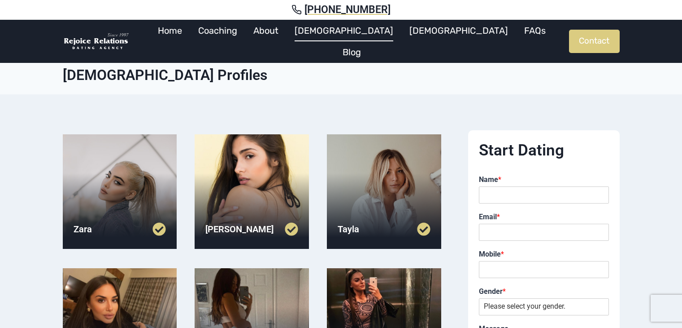 This screenshot has height=328, width=682. What do you see at coordinates (544, 269) in the screenshot?
I see `input: Mobile` at bounding box center [544, 269].